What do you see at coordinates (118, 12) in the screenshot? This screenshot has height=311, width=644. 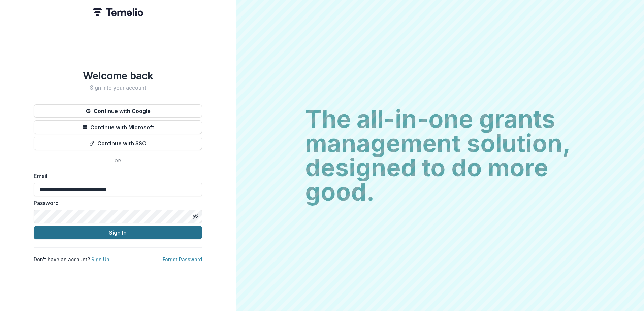 I see `img: Temelio` at bounding box center [118, 12].